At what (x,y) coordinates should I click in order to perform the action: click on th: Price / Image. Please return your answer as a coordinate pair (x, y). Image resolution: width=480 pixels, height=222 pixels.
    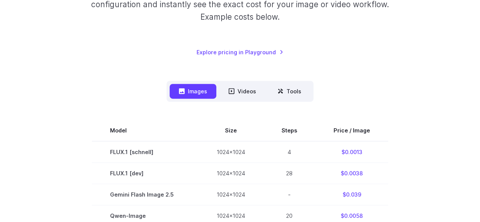
    Looking at the image, I should click on (352, 130).